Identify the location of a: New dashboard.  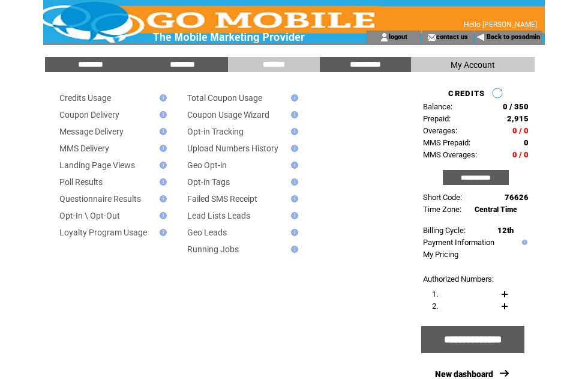
(464, 375).